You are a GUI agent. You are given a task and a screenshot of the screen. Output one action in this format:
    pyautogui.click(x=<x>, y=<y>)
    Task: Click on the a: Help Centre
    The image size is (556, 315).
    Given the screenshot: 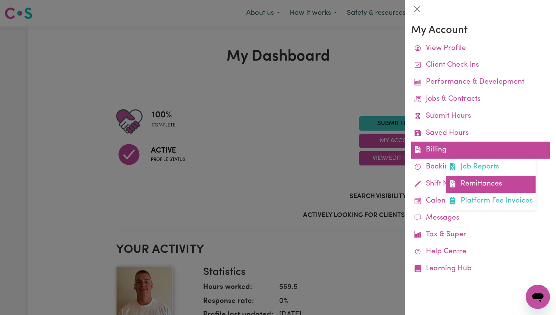 What is the action you would take?
    pyautogui.click(x=480, y=251)
    